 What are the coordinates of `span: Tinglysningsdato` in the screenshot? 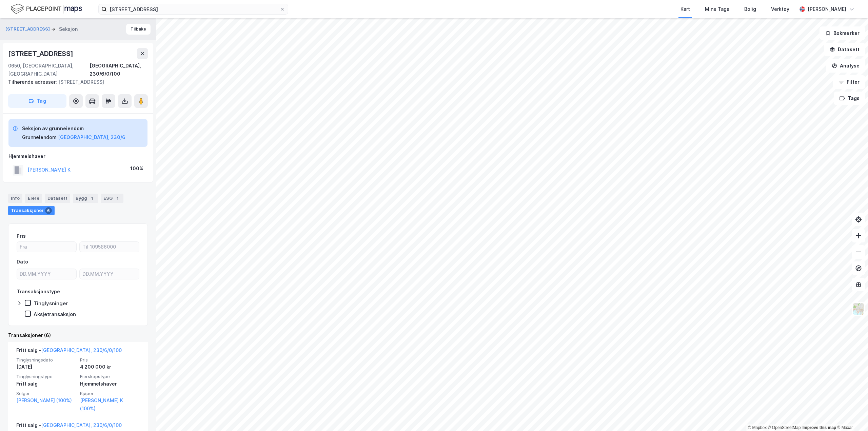 It's located at (46, 359).